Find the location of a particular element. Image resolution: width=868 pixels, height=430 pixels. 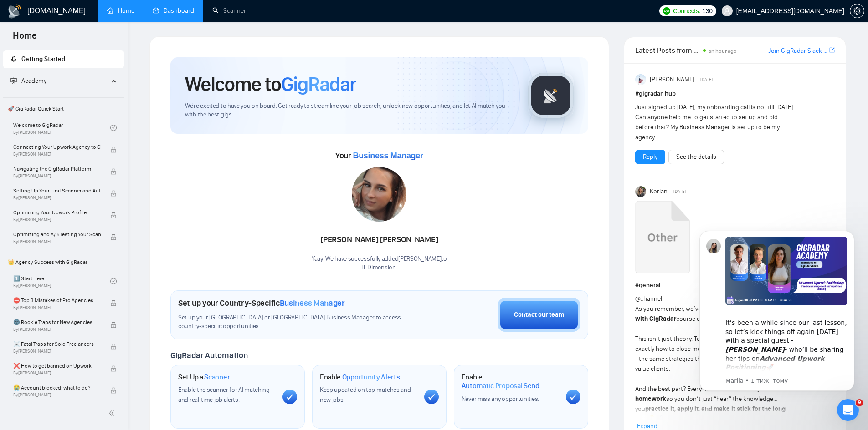

span: an hour ago is located at coordinates (722, 51).